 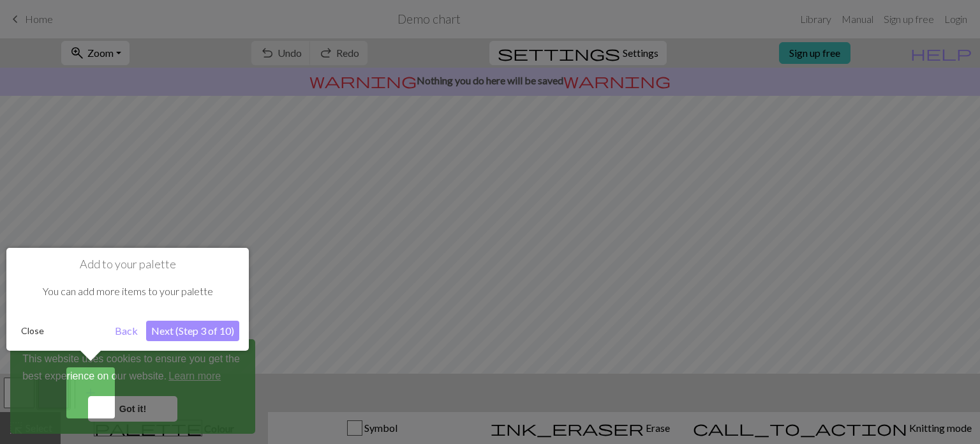 I want to click on div: You can add more items to your palette, so click(x=127, y=291).